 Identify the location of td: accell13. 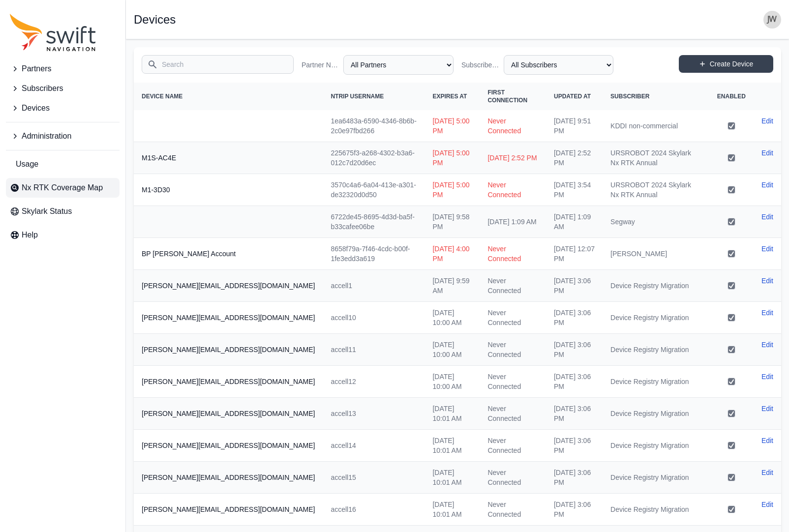
(374, 414).